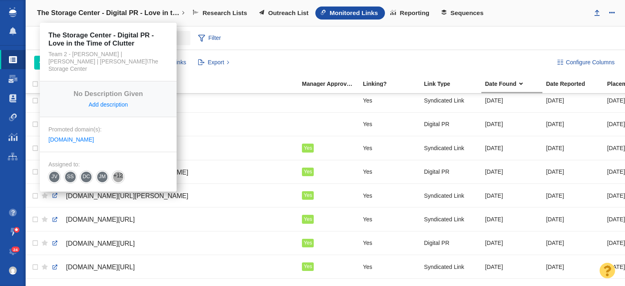 The height and width of the screenshot is (286, 625). What do you see at coordinates (221, 13) in the screenshot?
I see `a: Research Lists` at bounding box center [221, 13].